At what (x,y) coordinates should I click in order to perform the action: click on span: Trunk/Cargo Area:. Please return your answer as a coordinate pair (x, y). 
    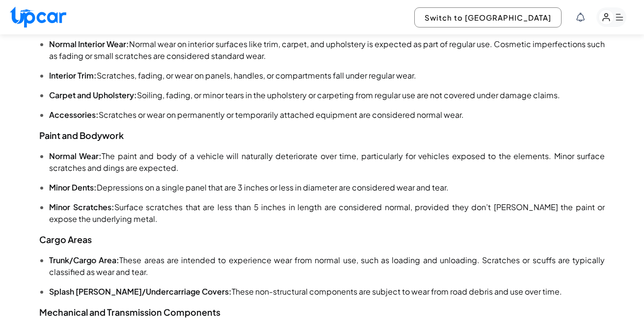
    Looking at the image, I should click on (84, 260).